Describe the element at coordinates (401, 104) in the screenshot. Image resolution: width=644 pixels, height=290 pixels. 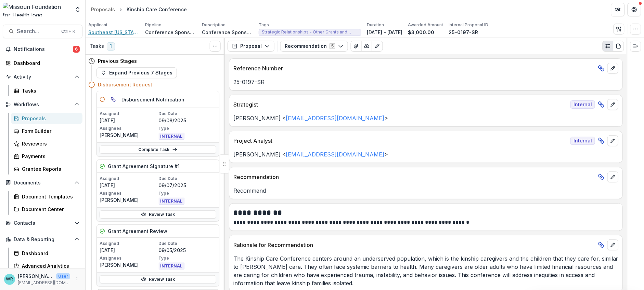
I see `p: Strategist` at that location.